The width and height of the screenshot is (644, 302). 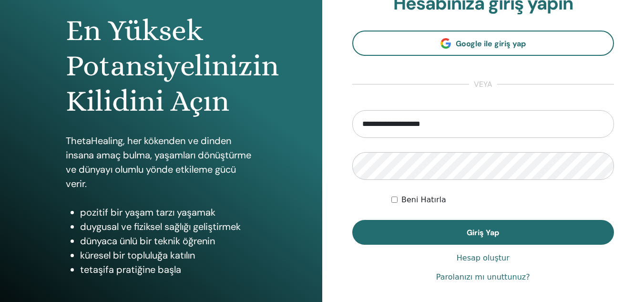 What do you see at coordinates (161, 162) in the screenshot?
I see `p: ThetaHealing, her kökenden ve dinden insana amaç bulma, yaşamları dönüştürme ve dünyayı olumlu yö...` at bounding box center [161, 162].